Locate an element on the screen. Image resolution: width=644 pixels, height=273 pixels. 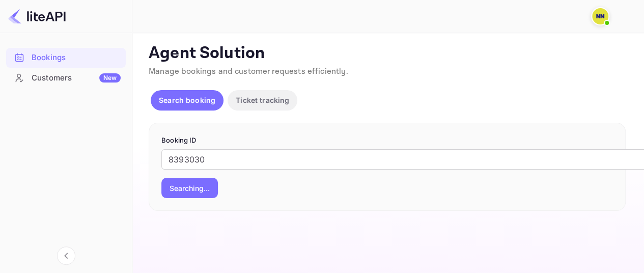
div: CustomersNew is located at coordinates (66, 78).